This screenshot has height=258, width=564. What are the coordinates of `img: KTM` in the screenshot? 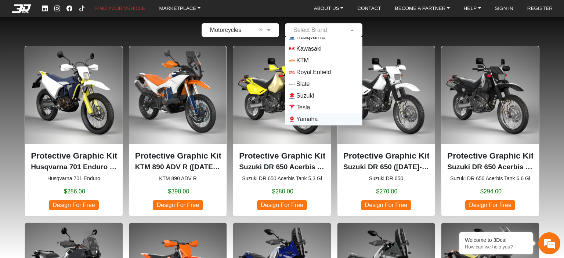 It's located at (292, 61).